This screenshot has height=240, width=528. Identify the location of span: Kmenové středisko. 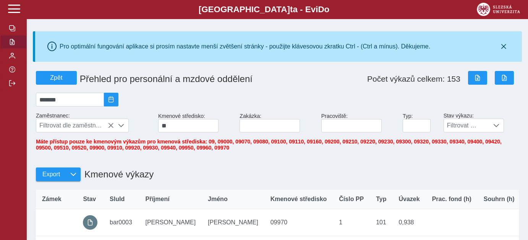
(299, 200).